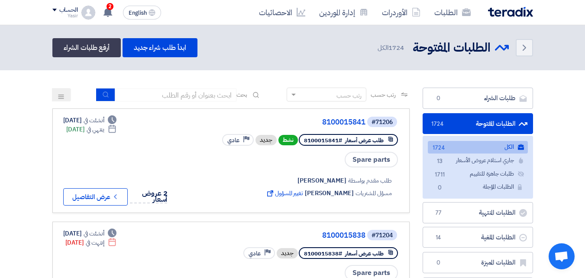 The height and width of the screenshot is (278, 585). What do you see at coordinates (279, 235) in the screenshot?
I see `a: 8100015838` at bounding box center [279, 235].